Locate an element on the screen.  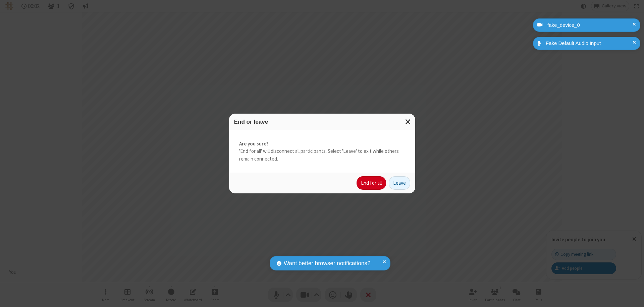
div: fake_device_0 is located at coordinates (590, 25).